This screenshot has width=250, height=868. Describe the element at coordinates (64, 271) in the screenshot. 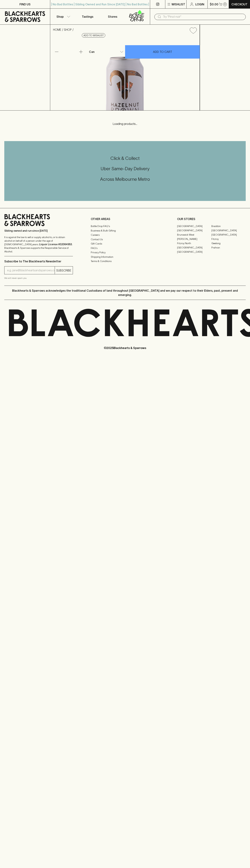

I see `button: SUBSCRIBE` at that location.